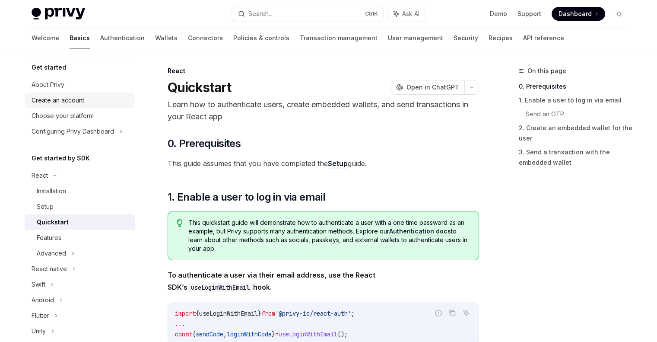 The height and width of the screenshot is (342, 657). What do you see at coordinates (80, 85) in the screenshot?
I see `a: About Privy` at bounding box center [80, 85].